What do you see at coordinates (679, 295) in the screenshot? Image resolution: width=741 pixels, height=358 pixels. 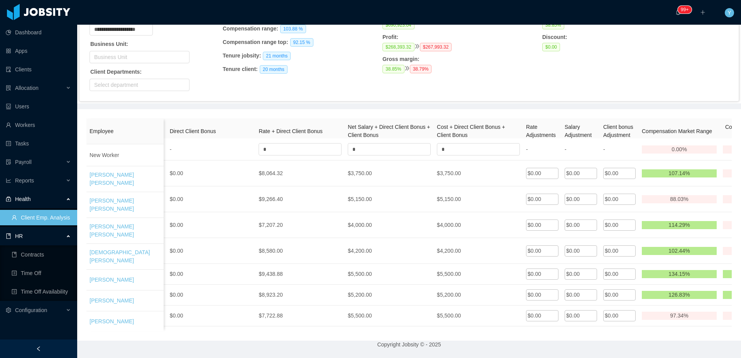 I see `span: 126.83%` at bounding box center [679, 295].